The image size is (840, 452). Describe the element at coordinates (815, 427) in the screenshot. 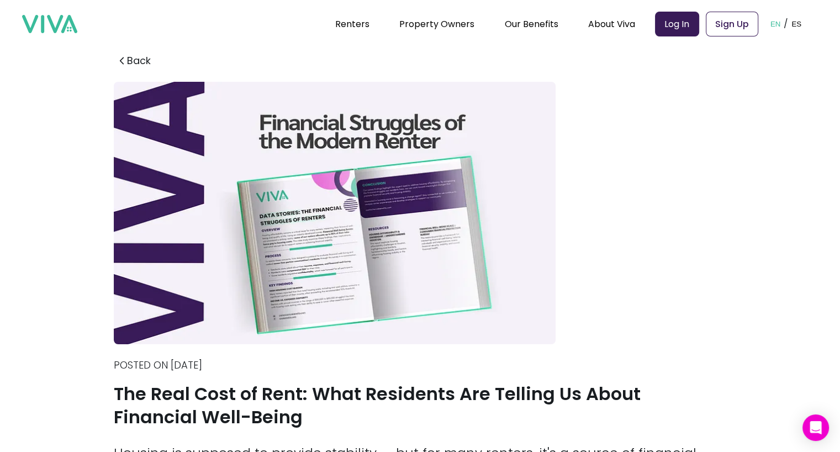

I see `div: Open Intercom Messenger` at that location.